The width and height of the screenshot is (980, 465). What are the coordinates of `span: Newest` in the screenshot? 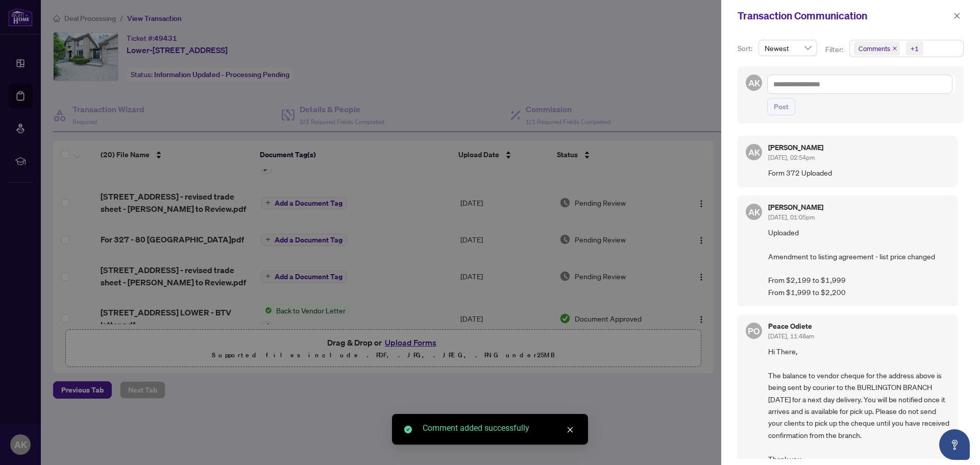 It's located at (787, 48).